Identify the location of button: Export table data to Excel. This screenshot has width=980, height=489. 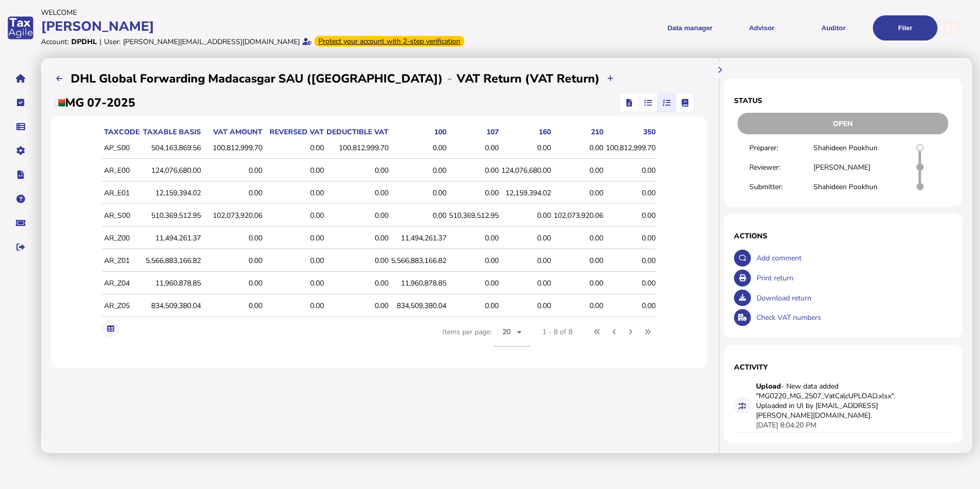
(110, 329).